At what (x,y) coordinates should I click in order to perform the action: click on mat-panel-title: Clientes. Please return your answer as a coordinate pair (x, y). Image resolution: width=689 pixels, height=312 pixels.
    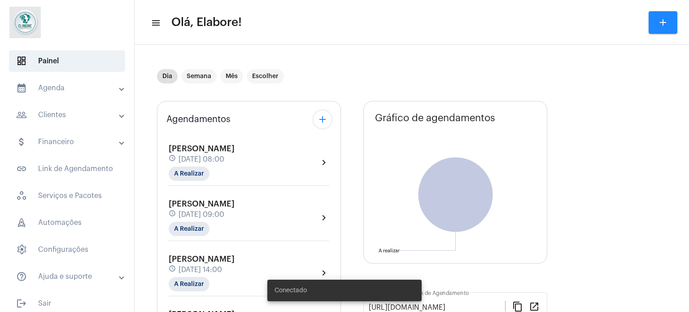
    Looking at the image, I should click on (68, 115).